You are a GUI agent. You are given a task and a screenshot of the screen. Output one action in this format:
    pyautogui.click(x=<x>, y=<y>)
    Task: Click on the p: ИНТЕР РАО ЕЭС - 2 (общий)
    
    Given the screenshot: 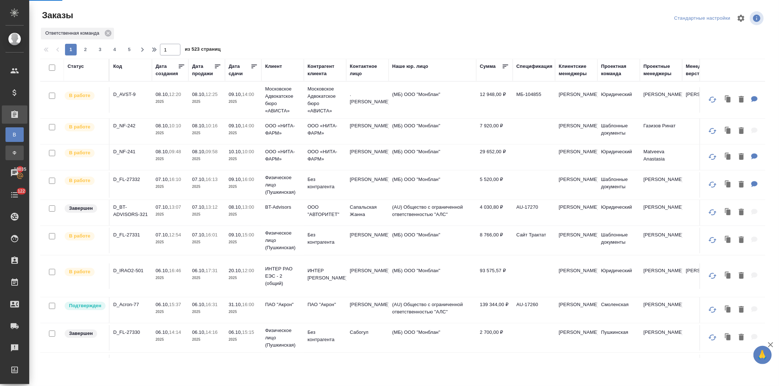 What is the action you would take?
    pyautogui.click(x=283, y=276)
    